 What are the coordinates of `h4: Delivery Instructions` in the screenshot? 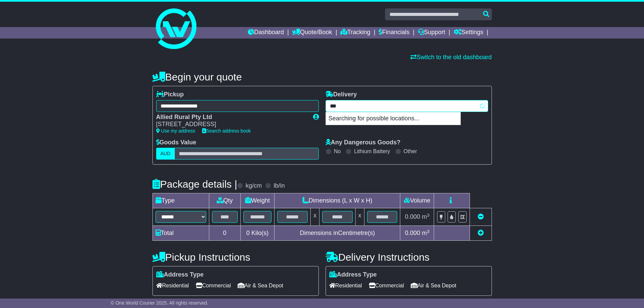 It's located at (408, 257).